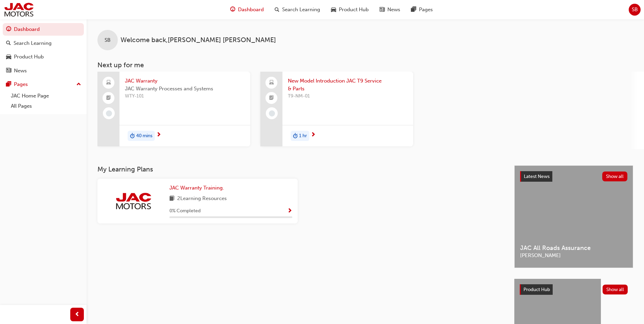 This screenshot has width=644, height=324. What do you see at coordinates (290, 211) in the screenshot?
I see `button: Show Progress` at bounding box center [290, 211].